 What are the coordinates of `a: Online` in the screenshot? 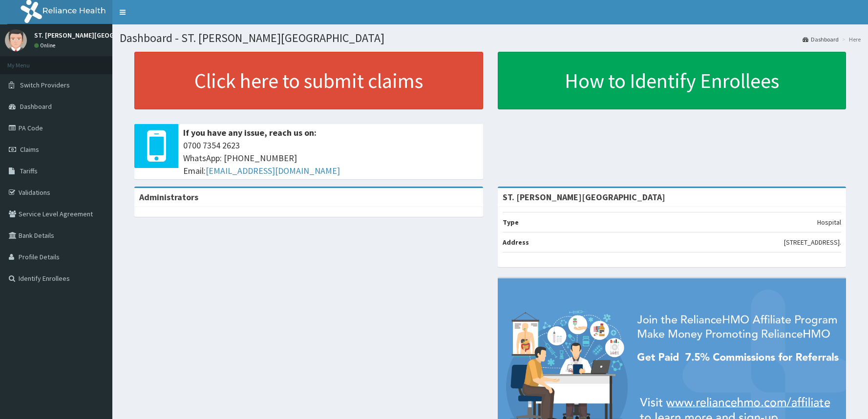 It's located at (46, 45).